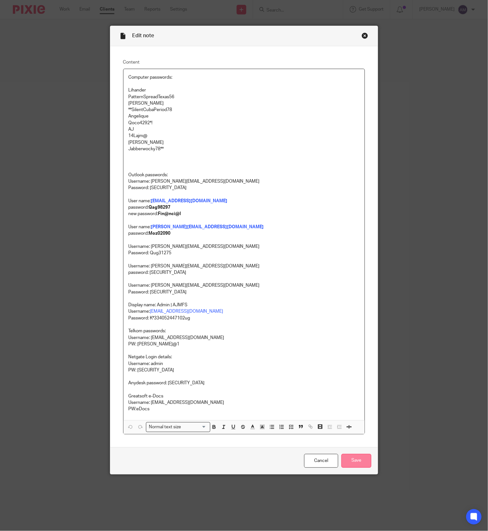  What do you see at coordinates (244, 305) in the screenshot?
I see `p: Display name: Admin | AJMFS` at bounding box center [244, 305].